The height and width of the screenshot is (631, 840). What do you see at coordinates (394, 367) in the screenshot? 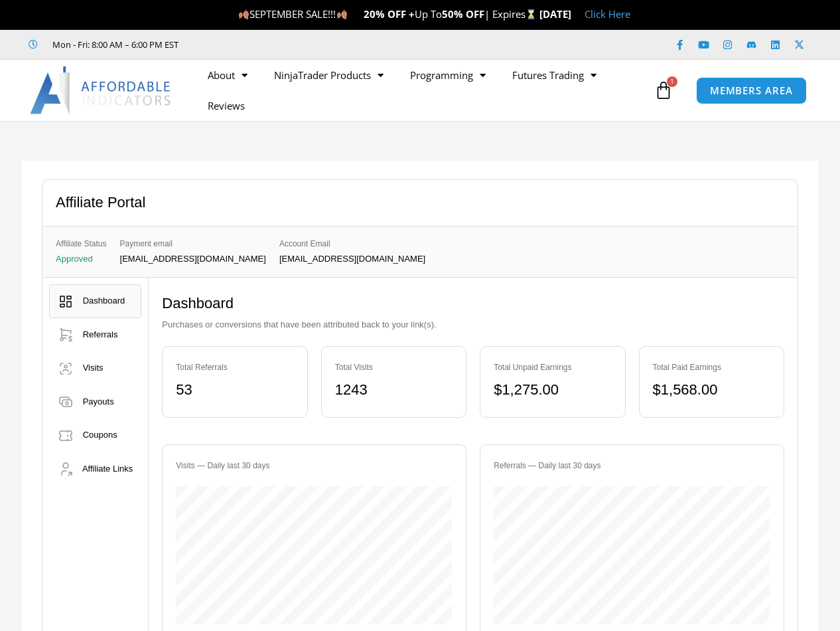
I see `div: Total Visits` at bounding box center [394, 367].